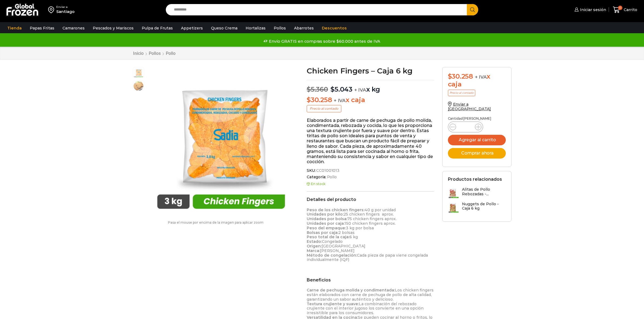 This screenshot has height=319, width=644. I want to click on p: En stock, so click(370, 184).